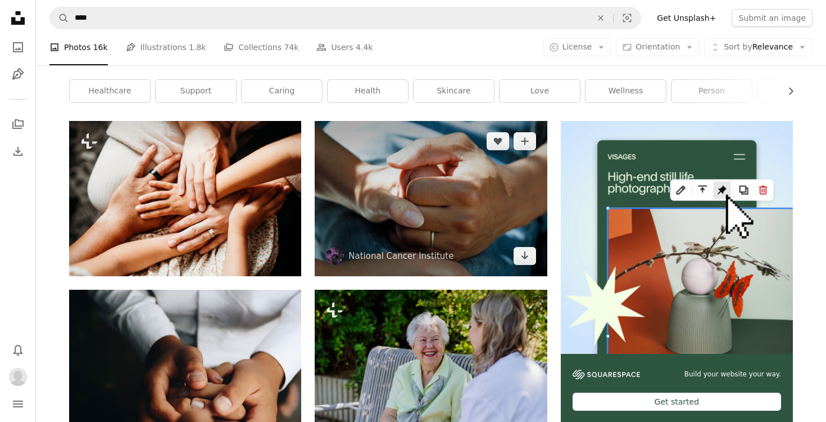 Image resolution: width=826 pixels, height=422 pixels. Describe the element at coordinates (18, 404) in the screenshot. I see `button: Menu` at that location.